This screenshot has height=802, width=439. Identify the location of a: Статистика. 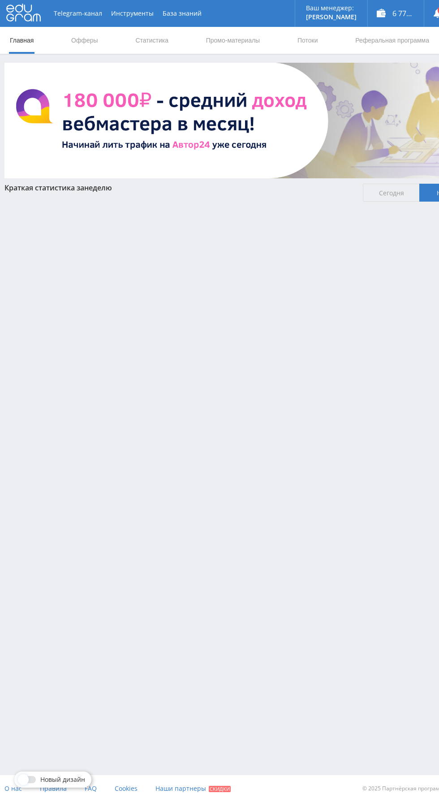
(152, 40).